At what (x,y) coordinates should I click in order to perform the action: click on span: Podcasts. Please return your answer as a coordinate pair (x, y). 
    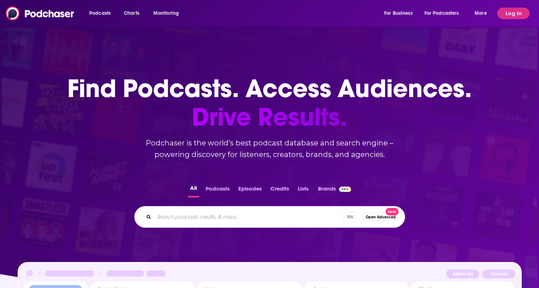
    Looking at the image, I should click on (100, 13).